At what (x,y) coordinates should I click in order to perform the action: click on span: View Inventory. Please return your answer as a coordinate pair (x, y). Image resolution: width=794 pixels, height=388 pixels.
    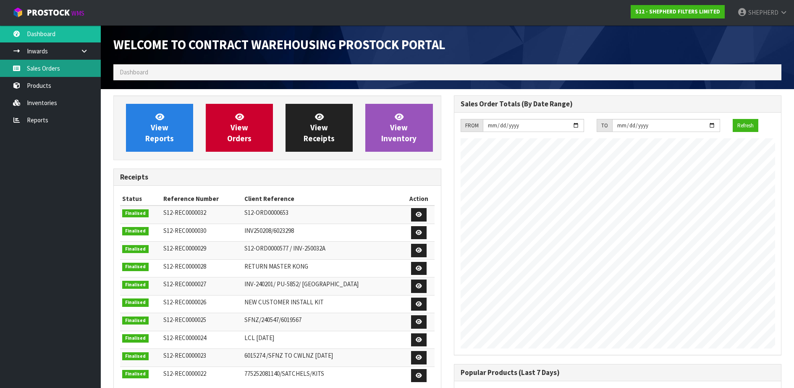
    Looking at the image, I should click on (399, 127).